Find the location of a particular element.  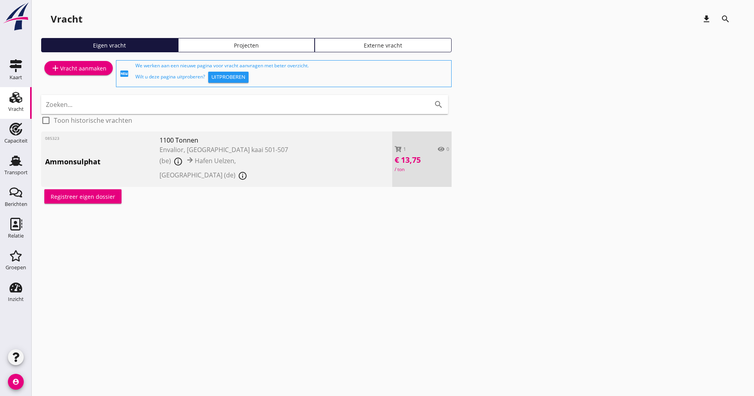

label: Toon historische vrachten is located at coordinates (93, 120).